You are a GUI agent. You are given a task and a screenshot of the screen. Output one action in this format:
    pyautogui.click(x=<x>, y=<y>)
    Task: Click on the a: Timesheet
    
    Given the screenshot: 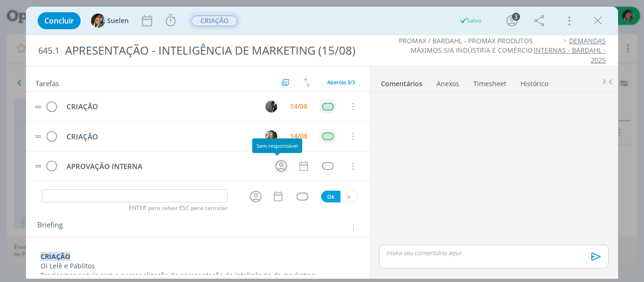 What is the action you would take?
    pyautogui.click(x=489, y=82)
    